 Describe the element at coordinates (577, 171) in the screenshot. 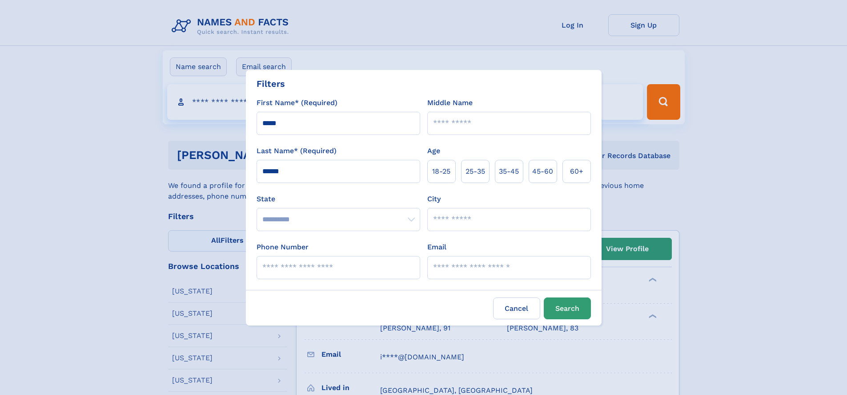

I see `span: 60+` at that location.